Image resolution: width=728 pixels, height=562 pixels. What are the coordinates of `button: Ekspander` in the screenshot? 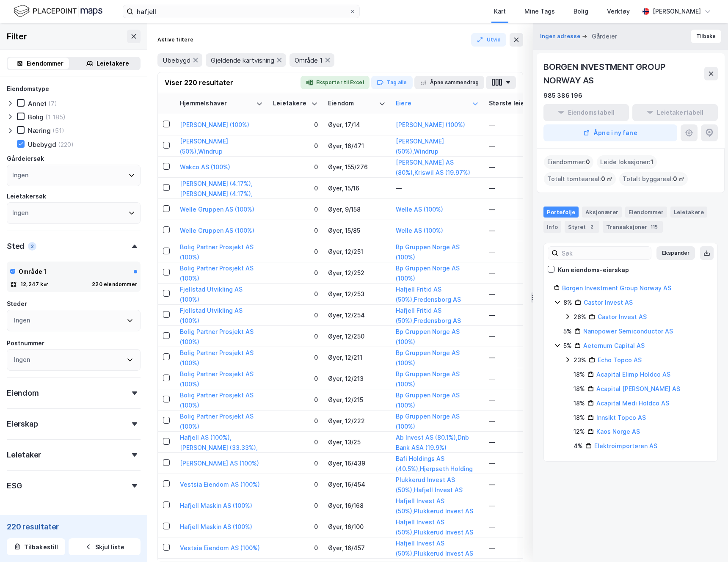 It's located at (675, 253).